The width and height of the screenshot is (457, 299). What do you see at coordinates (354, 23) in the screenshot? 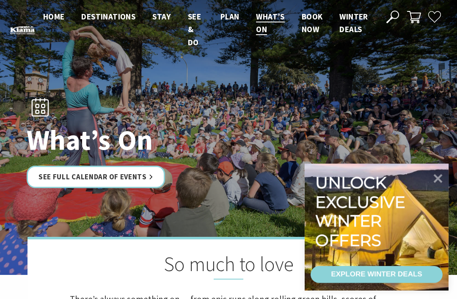
I see `span: Winter Deals` at bounding box center [354, 23].